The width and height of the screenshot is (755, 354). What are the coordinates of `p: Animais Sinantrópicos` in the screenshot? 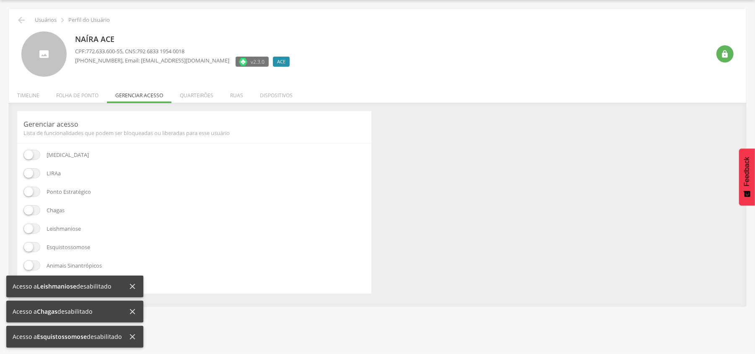 It's located at (74, 265).